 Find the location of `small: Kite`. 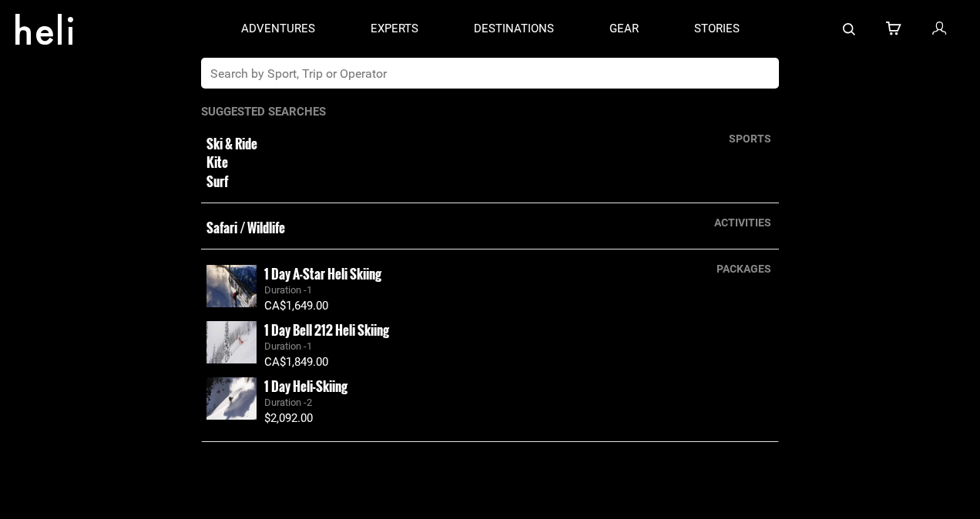

small: Kite is located at coordinates (433, 163).